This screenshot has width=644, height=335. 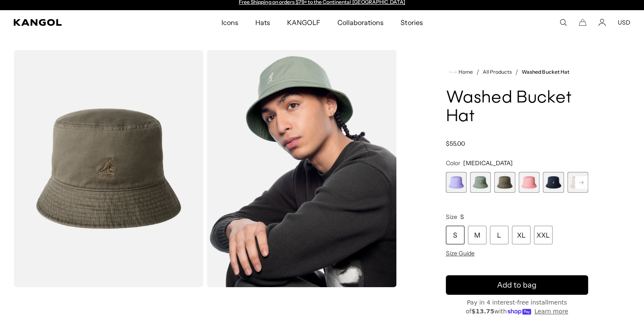 I want to click on div: S, so click(x=455, y=235).